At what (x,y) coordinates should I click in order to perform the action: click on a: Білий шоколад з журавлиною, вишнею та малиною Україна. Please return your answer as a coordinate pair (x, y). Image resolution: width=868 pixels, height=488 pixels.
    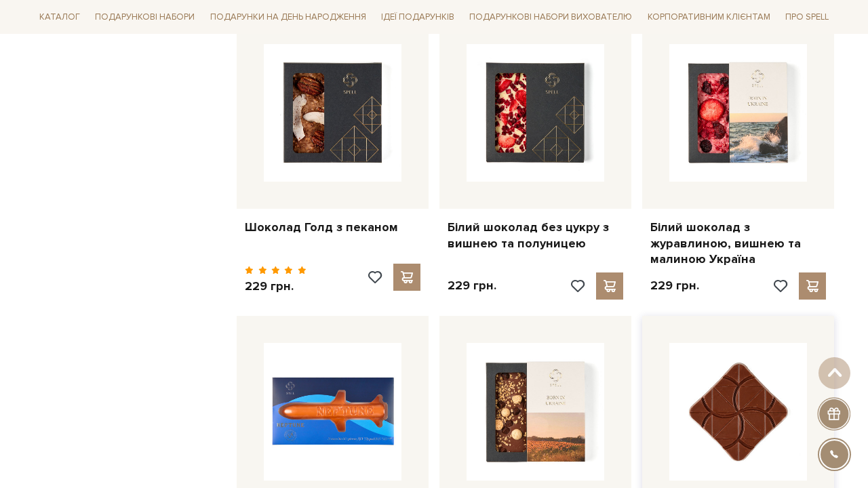
    Looking at the image, I should click on (737, 243).